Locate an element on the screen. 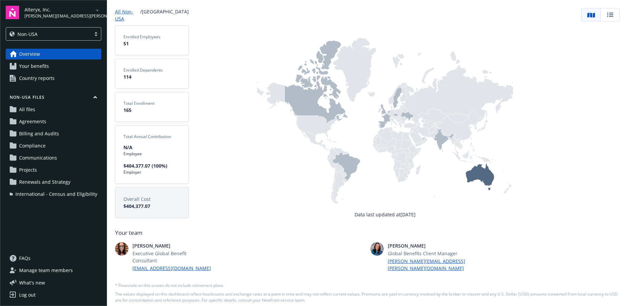  a: Compliance is located at coordinates (54, 146).